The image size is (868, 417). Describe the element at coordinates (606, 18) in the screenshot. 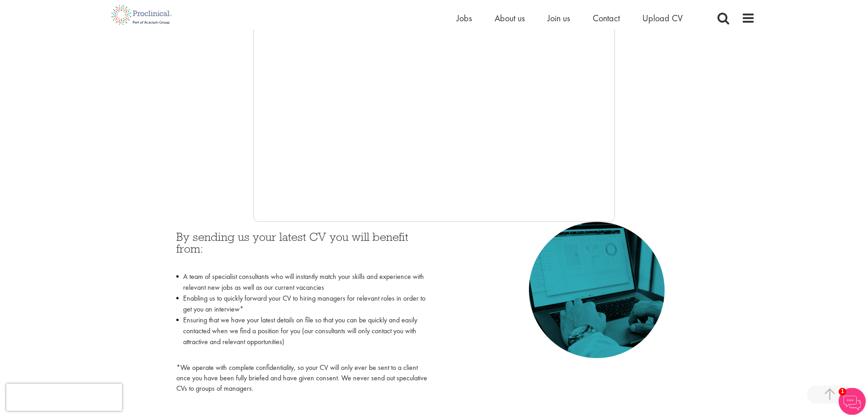

I see `a: Contact` at that location.